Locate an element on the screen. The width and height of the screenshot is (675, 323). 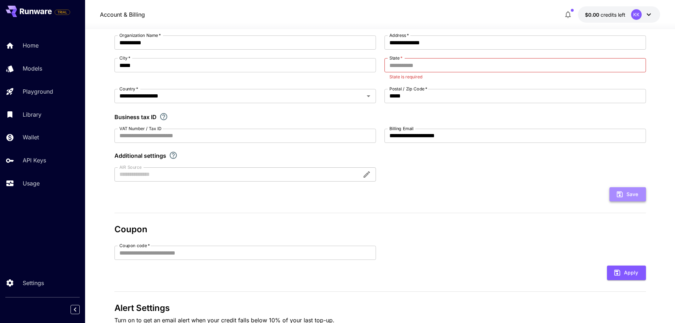
button: $0.00KK is located at coordinates (619, 15).